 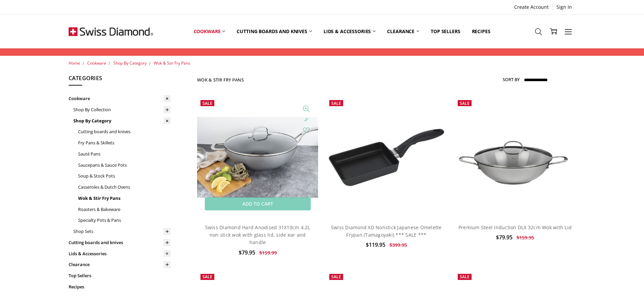 What do you see at coordinates (124, 154) in the screenshot?
I see `a: Sauté Pans` at bounding box center [124, 154].